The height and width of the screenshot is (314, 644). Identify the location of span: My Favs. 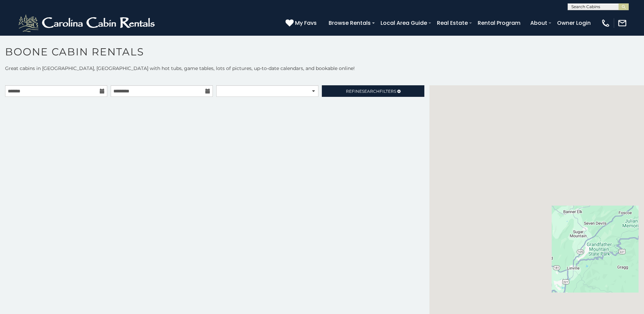
(306, 23).